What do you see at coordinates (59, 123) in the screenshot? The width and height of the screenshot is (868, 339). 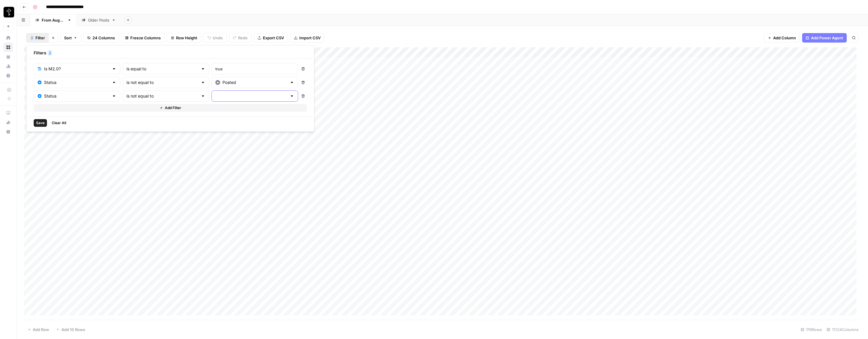 I see `button: Clear All` at bounding box center [59, 123].